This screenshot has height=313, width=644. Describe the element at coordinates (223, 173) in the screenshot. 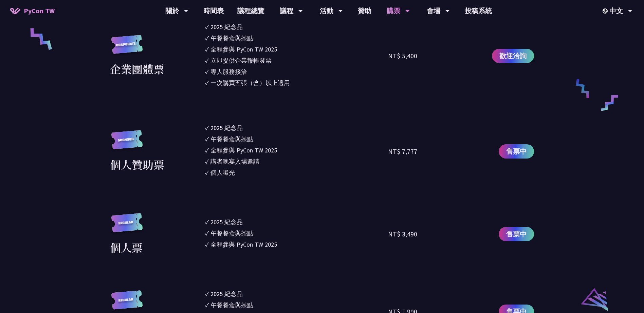

I see `div: 個人曝光` at that location.